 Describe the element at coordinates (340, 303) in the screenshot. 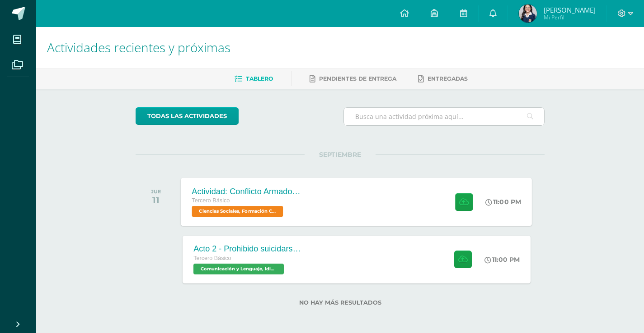

I see `label: No hay más resultados` at that location.